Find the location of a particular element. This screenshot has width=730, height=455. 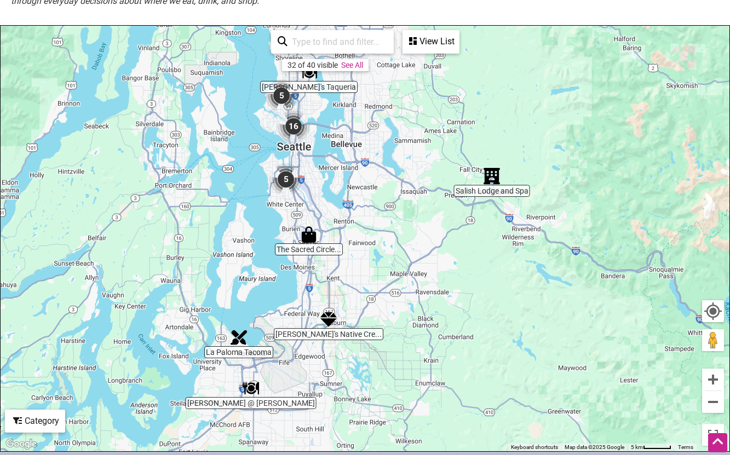

img: Google is located at coordinates (21, 444).